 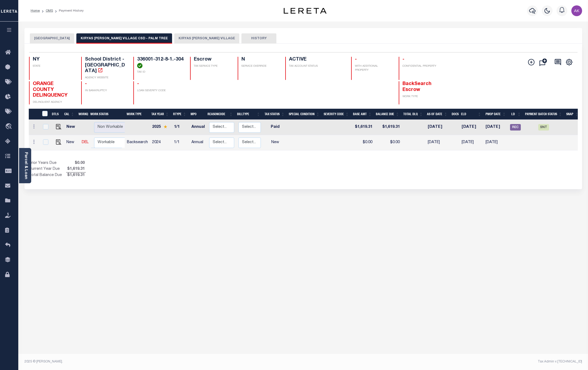 I want to click on p: LOAN SEVERITY CODE, so click(x=160, y=91).